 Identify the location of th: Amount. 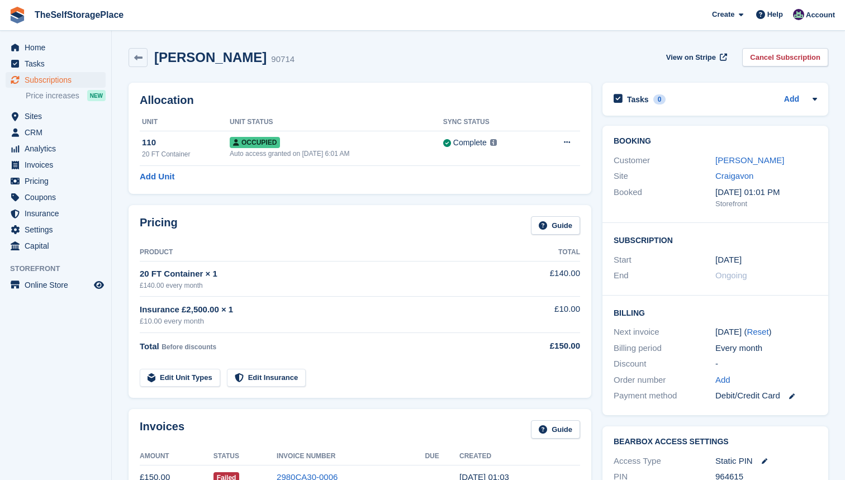
(177, 456).